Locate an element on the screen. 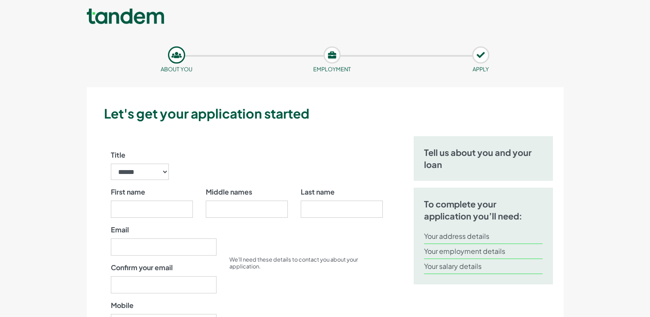  small: About you is located at coordinates (177, 69).